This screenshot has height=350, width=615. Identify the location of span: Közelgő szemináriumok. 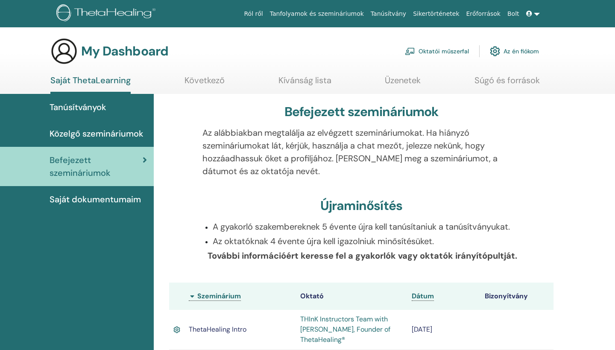
(97, 134).